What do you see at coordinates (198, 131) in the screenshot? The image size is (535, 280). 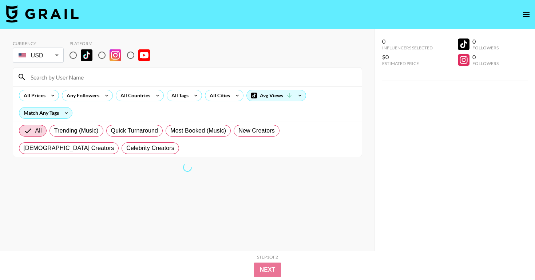 I see `span: Most Booked (Music)` at bounding box center [198, 131].